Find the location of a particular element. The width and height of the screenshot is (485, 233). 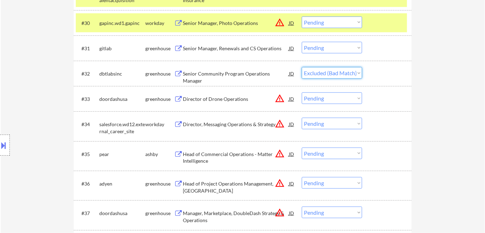

div: Director, Messaging Operations & Strategy is located at coordinates (236, 124).